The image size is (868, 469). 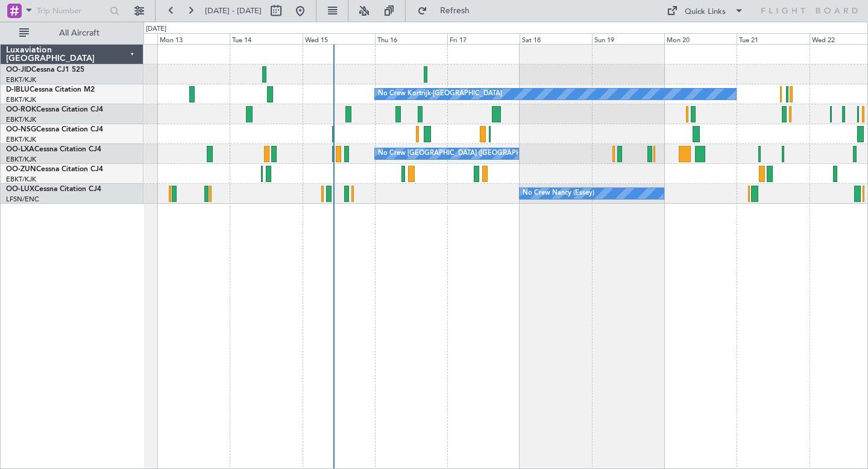 I want to click on span: OO-LXA, so click(x=20, y=150).